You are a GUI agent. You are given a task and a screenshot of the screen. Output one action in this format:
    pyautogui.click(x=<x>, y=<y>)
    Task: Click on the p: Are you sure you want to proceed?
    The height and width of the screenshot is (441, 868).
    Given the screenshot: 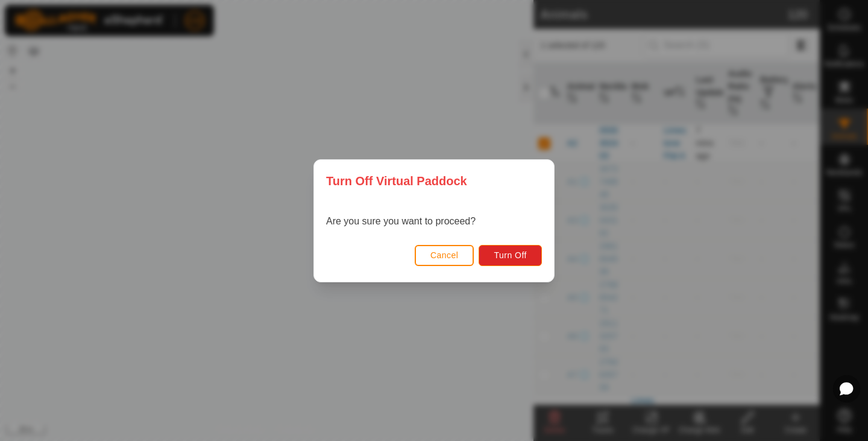 What is the action you would take?
    pyautogui.click(x=401, y=221)
    